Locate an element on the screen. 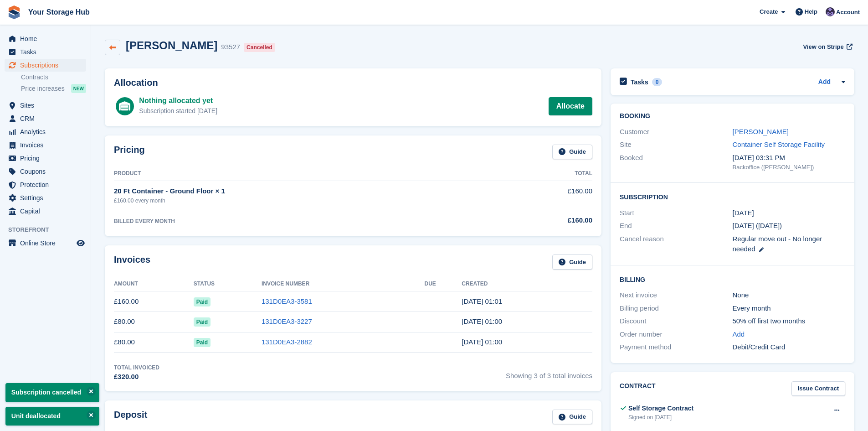 The image size is (868, 431). span: Price increases is located at coordinates (43, 89).